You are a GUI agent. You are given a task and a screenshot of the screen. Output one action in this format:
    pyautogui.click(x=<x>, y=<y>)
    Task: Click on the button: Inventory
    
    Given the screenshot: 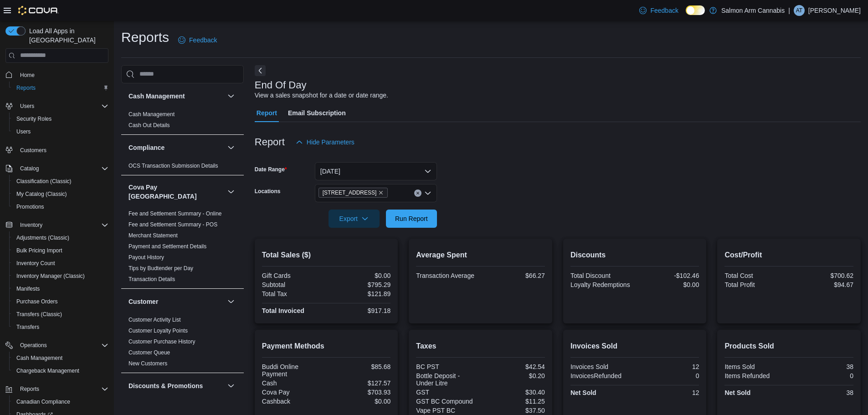 What is the action you would take?
    pyautogui.click(x=57, y=225)
    